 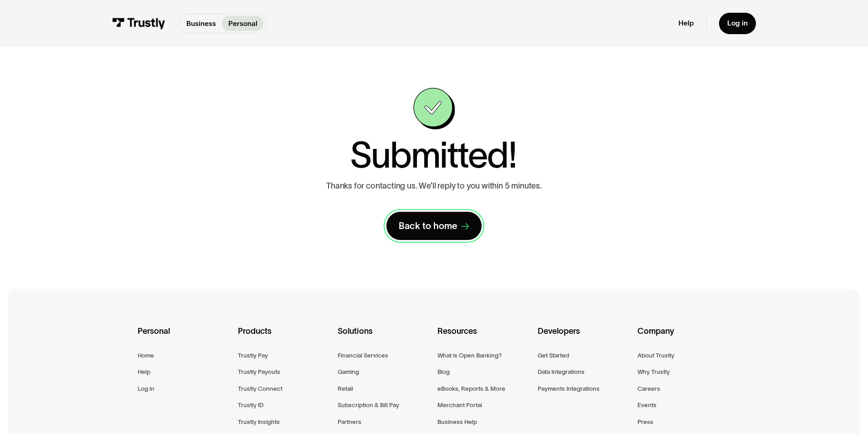 What do you see at coordinates (368, 405) in the screenshot?
I see `div: Subscription & Bill Pay` at bounding box center [368, 405].